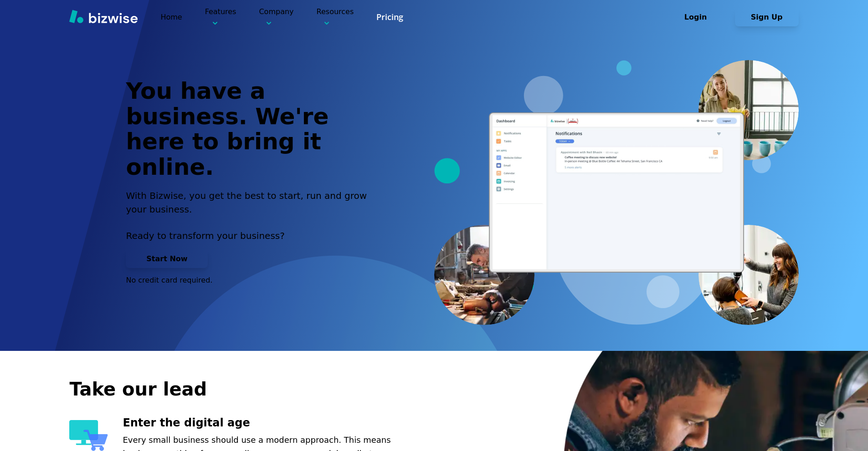 The image size is (868, 451). I want to click on a: Pricing, so click(389, 17).